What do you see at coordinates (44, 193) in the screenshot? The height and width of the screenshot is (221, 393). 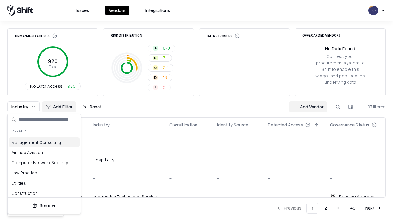 I see `div: Construction` at bounding box center [44, 193].